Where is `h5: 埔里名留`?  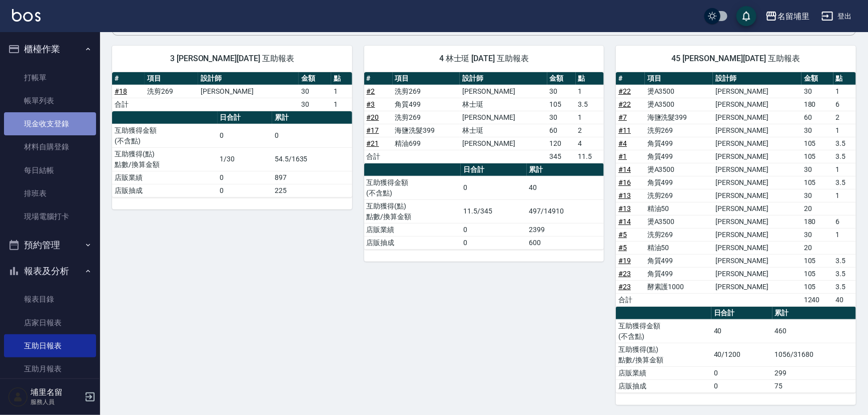
h5: 埔里名留 is located at coordinates (56, 392).